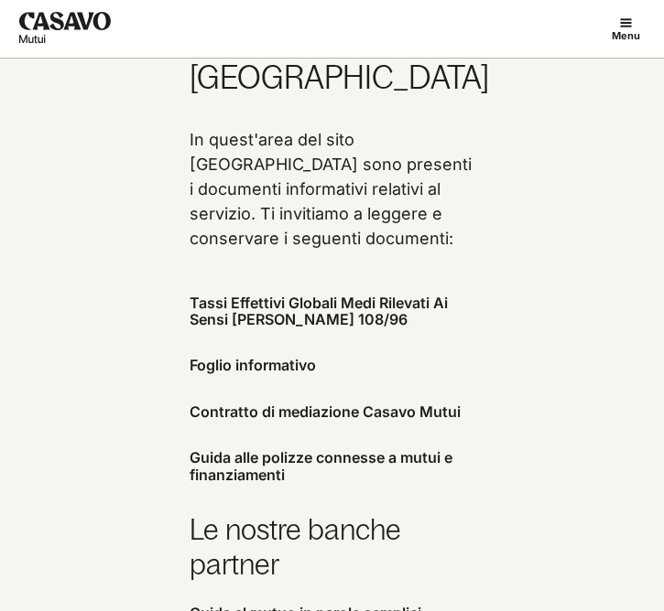 Image resolution: width=664 pixels, height=611 pixels. Describe the element at coordinates (325, 412) in the screenshot. I see `a: Contratto di mediazione Casavo Mutui` at that location.